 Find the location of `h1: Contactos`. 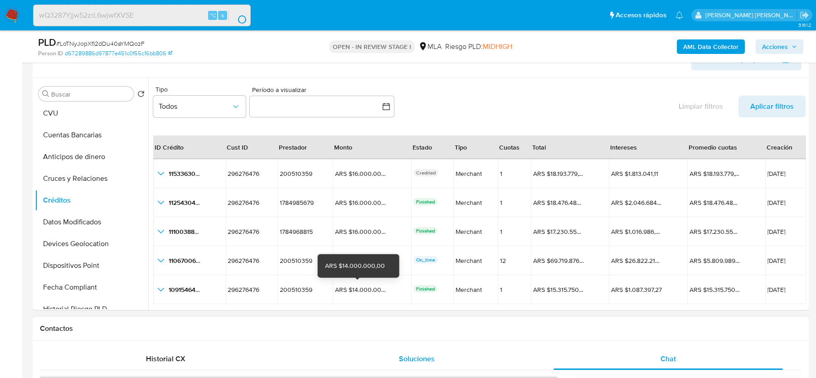

h1: Contactos is located at coordinates (421, 329).